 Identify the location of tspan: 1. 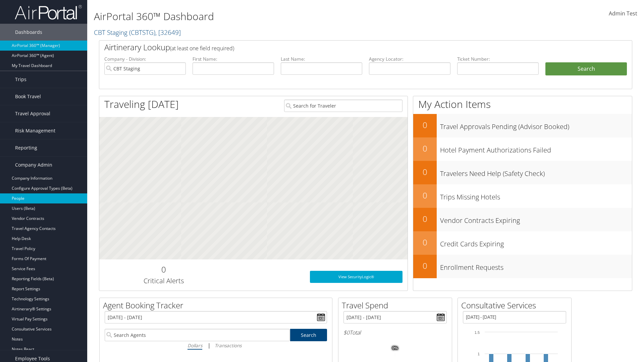
(479, 354).